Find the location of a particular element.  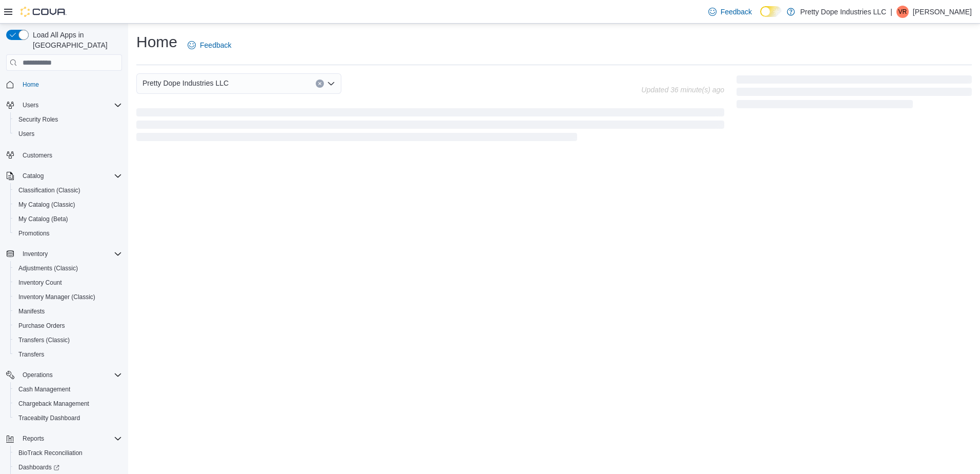

a: Promotions is located at coordinates (34, 234).